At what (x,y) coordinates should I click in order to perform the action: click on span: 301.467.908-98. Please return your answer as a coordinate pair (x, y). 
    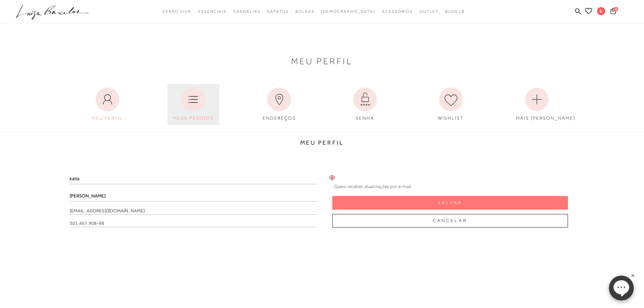
    Looking at the image, I should click on (193, 224).